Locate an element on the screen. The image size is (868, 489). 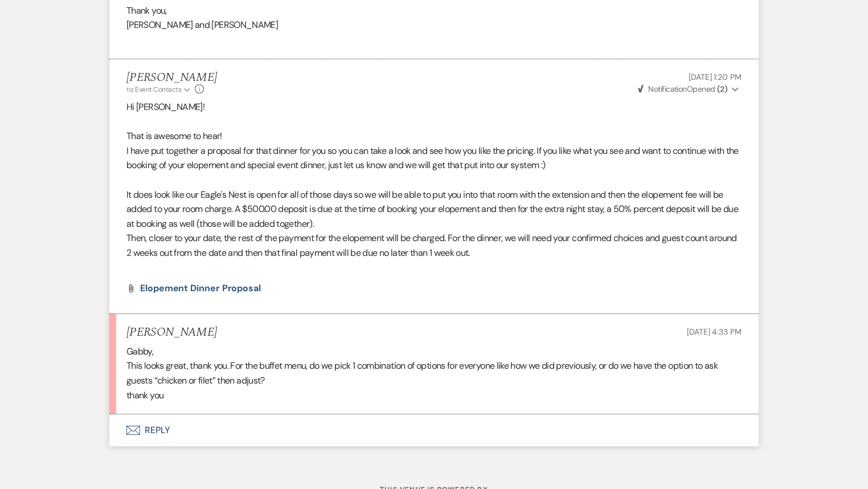
p: Gabby, is located at coordinates (434, 352).